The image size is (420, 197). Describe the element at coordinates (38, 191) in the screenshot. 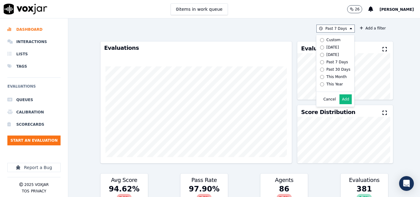

I see `button: Privacy` at that location.